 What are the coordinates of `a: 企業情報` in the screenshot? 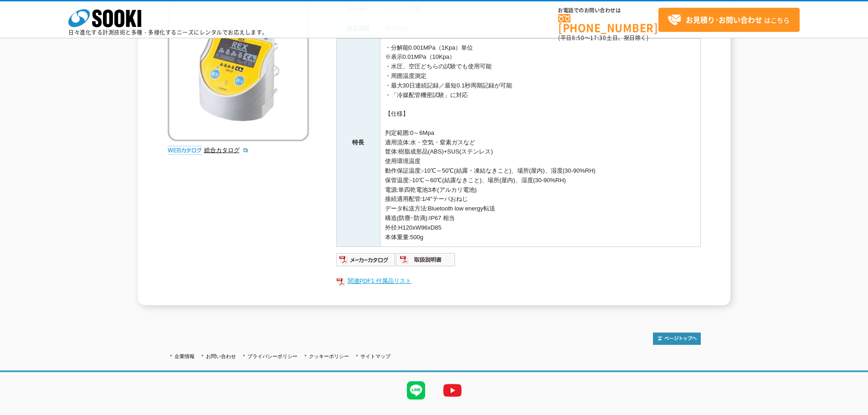 It's located at (184, 356).